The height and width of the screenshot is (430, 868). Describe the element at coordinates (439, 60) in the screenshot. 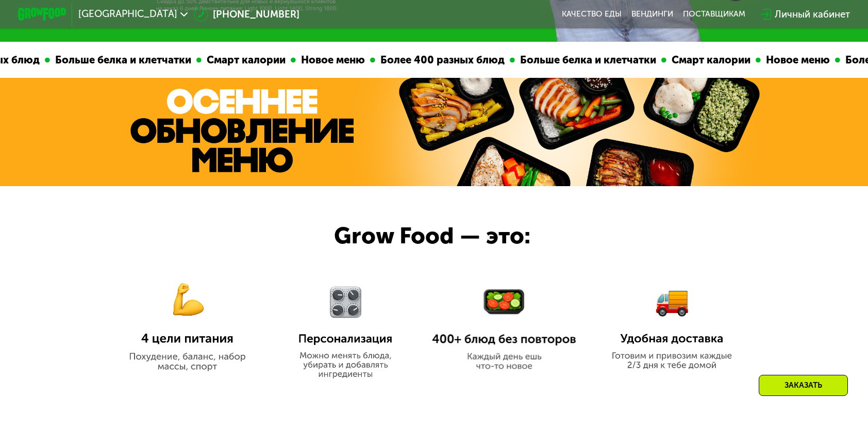

I see `div: Более 400 разных блюд` at that location.